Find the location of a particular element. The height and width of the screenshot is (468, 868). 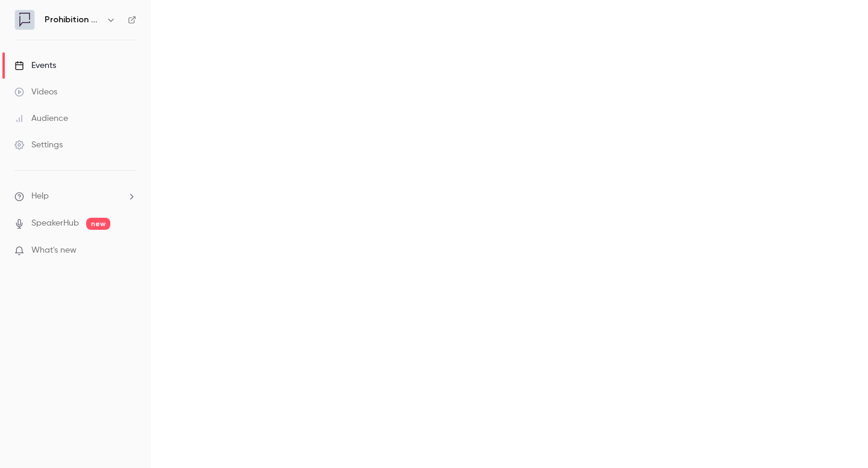

div: Events is located at coordinates (35, 66).